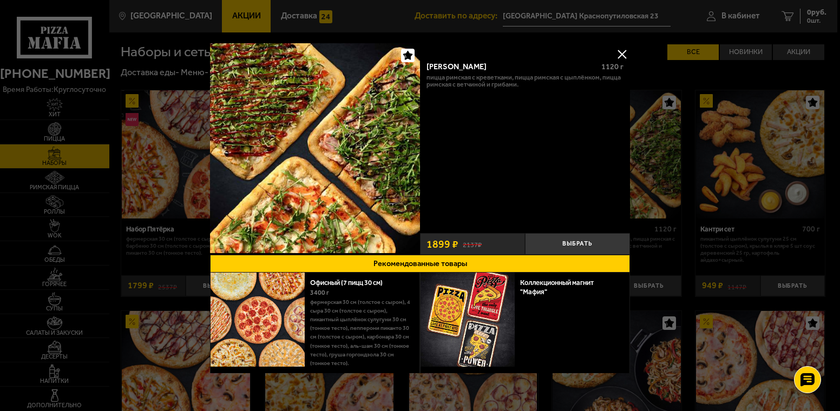  Describe the element at coordinates (315, 149) in the screenshot. I see `a: Мама Миа` at that location.